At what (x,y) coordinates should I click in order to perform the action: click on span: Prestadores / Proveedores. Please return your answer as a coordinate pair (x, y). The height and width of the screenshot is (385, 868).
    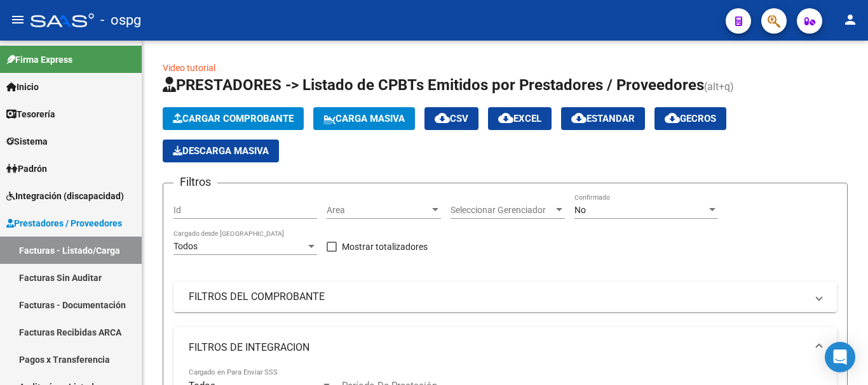
    Looking at the image, I should click on (64, 223).